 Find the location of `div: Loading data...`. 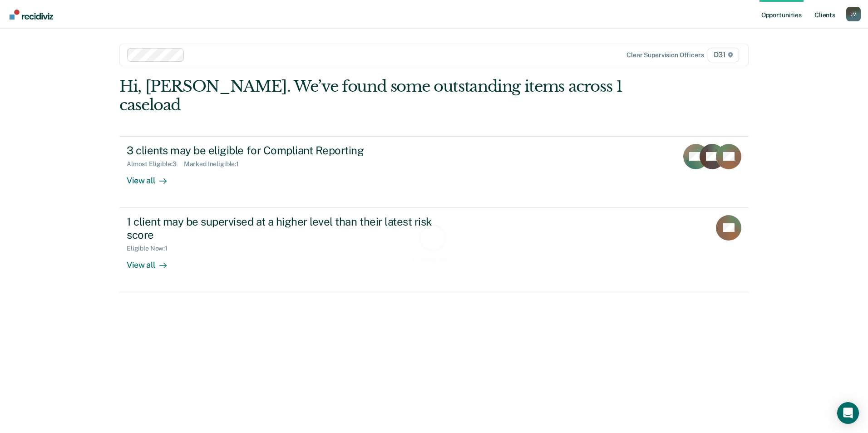

div: Loading data... is located at coordinates (434, 260).